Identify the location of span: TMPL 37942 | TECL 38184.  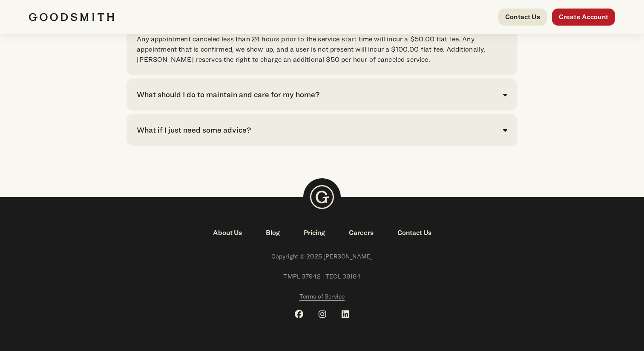
(322, 276).